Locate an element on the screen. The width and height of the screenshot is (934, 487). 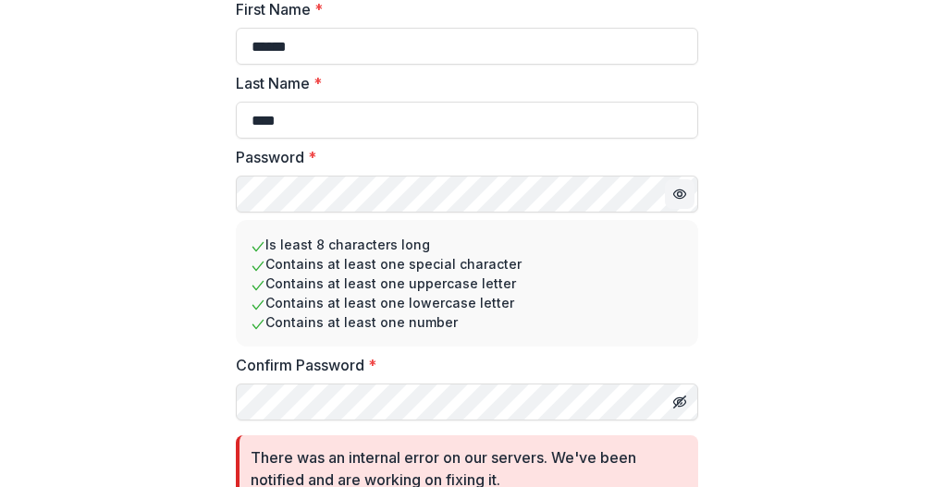
li: Contains at least one uppercase letter is located at coordinates (467, 283).